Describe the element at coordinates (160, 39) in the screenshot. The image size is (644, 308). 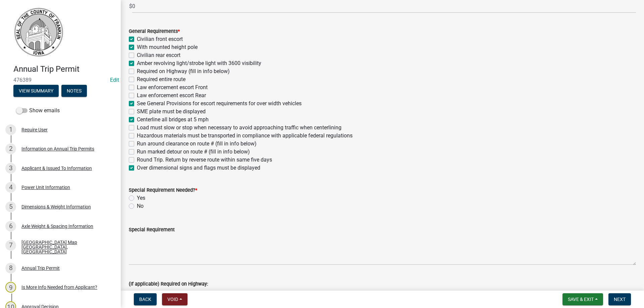
I see `label: Civilian front escort` at that location.